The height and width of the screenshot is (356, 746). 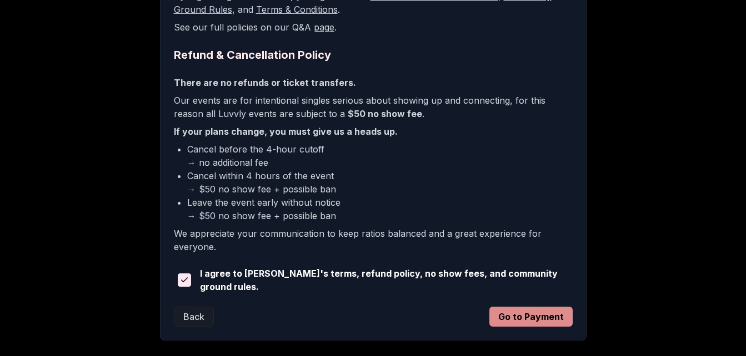 What do you see at coordinates (531, 317) in the screenshot?
I see `button: Go to Payment` at bounding box center [531, 317].